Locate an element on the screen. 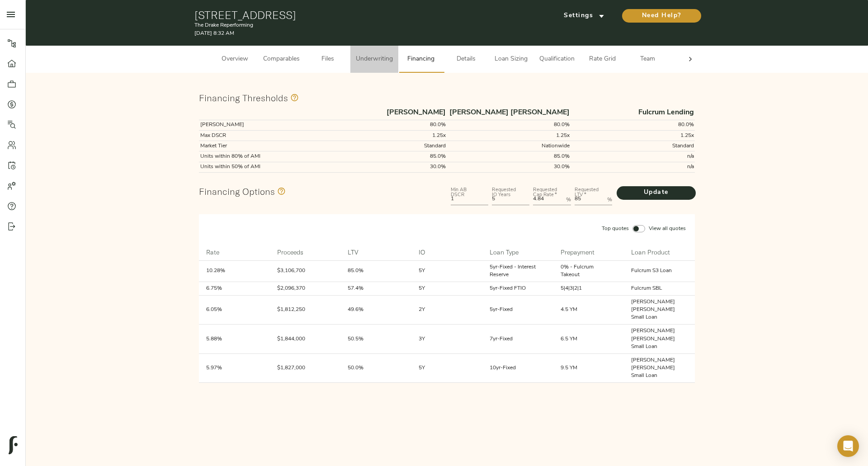 The image size is (868, 466). td: $3,106,700 is located at coordinates (305, 271).